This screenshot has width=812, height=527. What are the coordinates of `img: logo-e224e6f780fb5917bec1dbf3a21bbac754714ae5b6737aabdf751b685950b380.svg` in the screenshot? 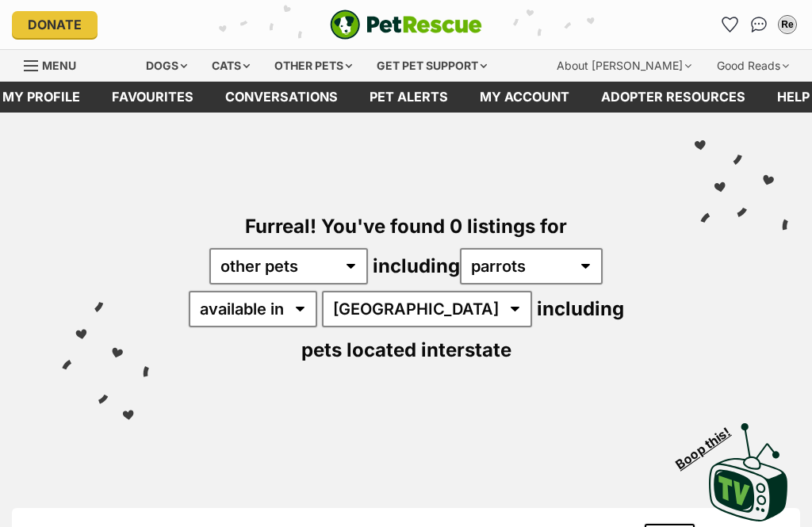 It's located at (406, 25).